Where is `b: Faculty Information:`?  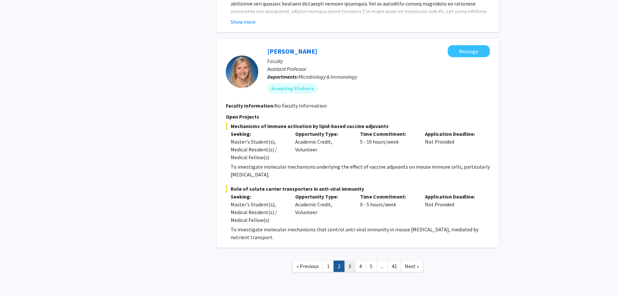 b: Faculty Information: is located at coordinates (250, 105).